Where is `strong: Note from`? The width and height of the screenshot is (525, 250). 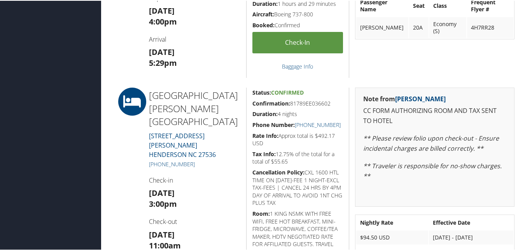
strong: Note from is located at coordinates (405, 98).